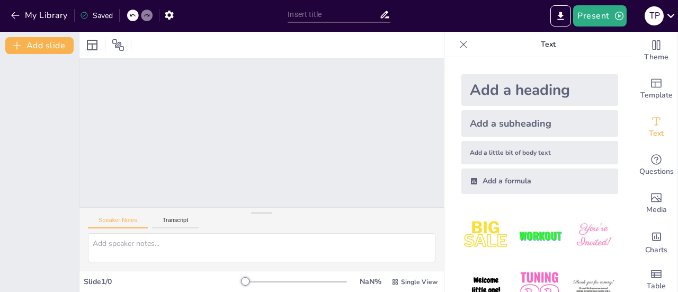 The width and height of the screenshot is (678, 292). Describe the element at coordinates (485, 235) in the screenshot. I see `img: 1.jpeg` at that location.